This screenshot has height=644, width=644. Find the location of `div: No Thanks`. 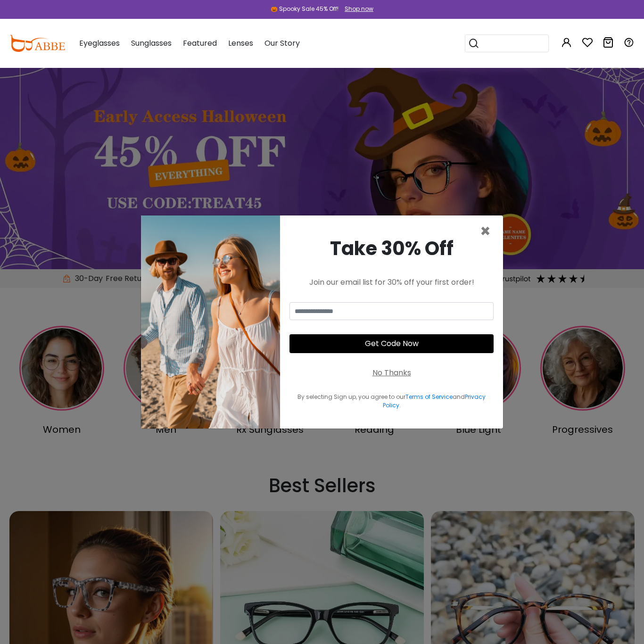

div: No Thanks is located at coordinates (392, 373).